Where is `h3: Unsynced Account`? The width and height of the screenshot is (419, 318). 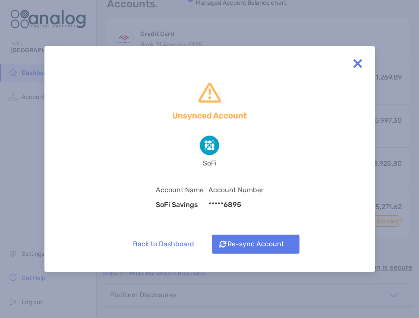 h3: Unsynced Account is located at coordinates (210, 116).